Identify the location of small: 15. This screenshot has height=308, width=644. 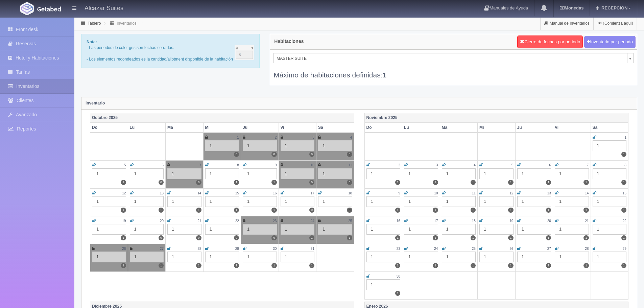
(237, 193).